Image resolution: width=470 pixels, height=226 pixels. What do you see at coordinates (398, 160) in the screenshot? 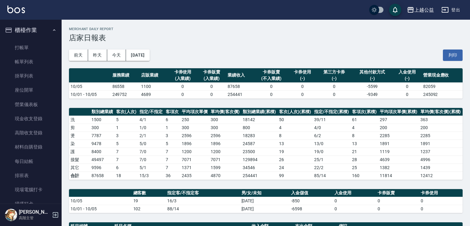
I see `td: 4639` at bounding box center [398, 160].